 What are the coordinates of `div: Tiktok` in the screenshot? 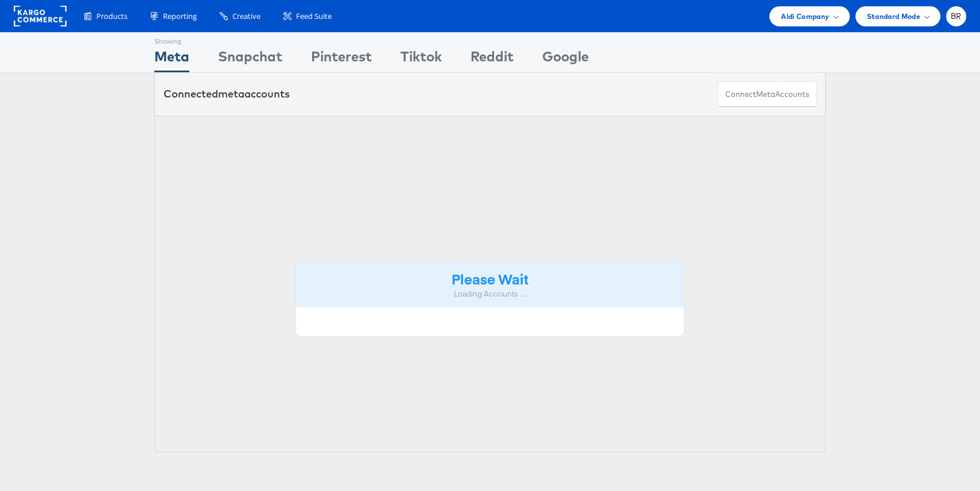 It's located at (421, 59).